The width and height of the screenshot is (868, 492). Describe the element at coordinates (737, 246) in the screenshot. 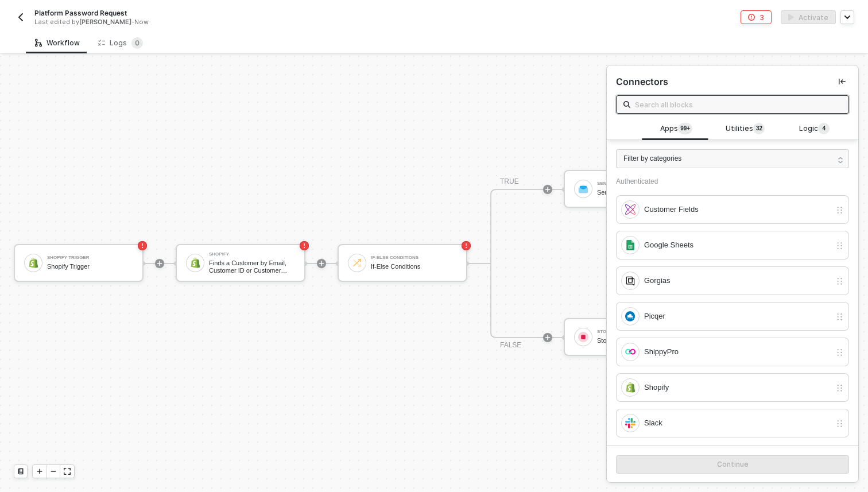

I see `div: Google Sheets` at that location.